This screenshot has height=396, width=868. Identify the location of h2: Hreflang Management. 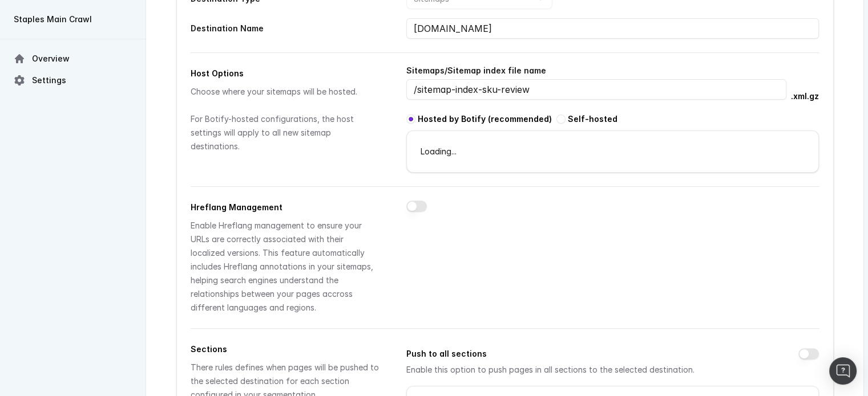
(285, 207).